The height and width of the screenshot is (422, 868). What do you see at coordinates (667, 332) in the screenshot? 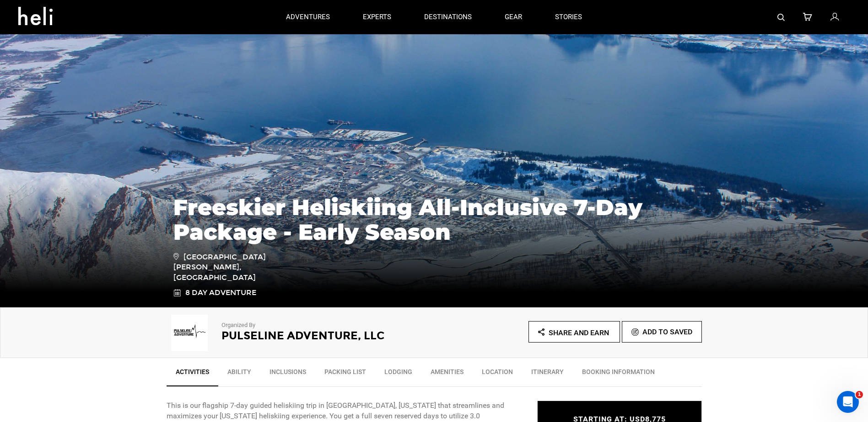
I see `span: Add To Saved` at bounding box center [667, 332].